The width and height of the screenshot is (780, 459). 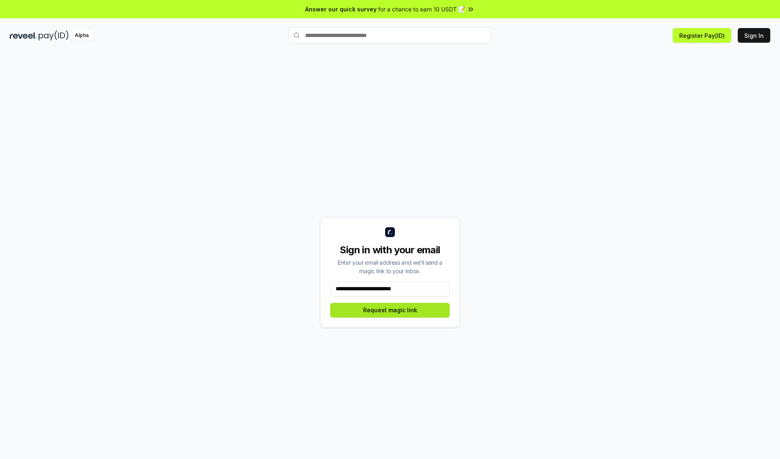 I want to click on span: for a chance to earn 10 USDT 📝, so click(x=422, y=9).